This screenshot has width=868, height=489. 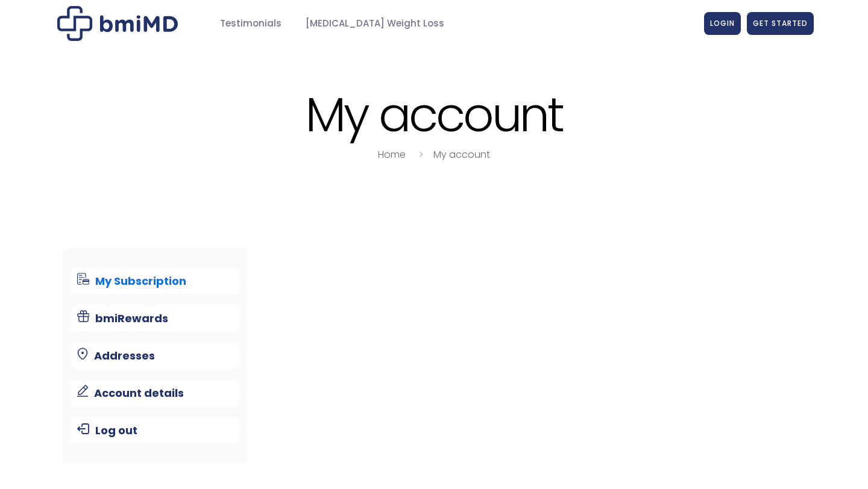 What do you see at coordinates (155, 281) in the screenshot?
I see `a: My Subscription` at bounding box center [155, 281].